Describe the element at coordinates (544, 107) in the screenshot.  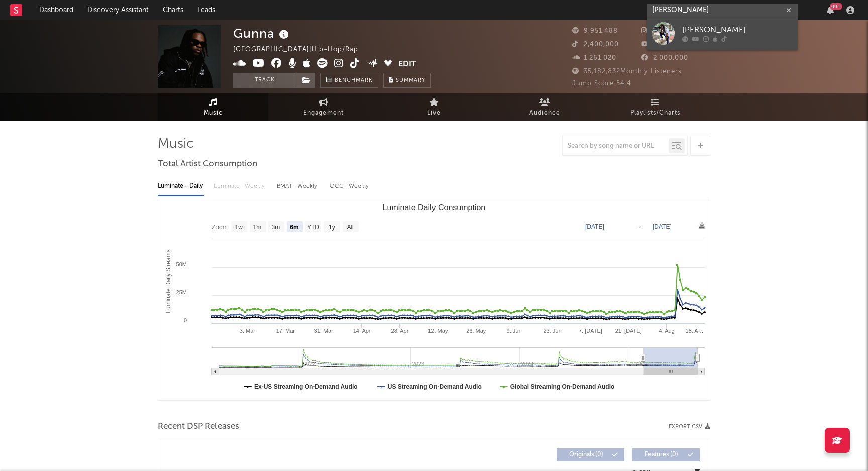
I see `a: Audience` at that location.